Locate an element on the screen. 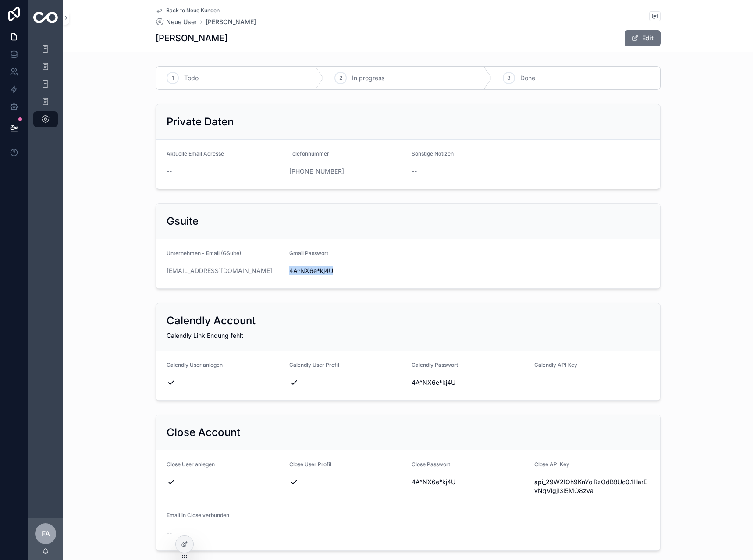 This screenshot has width=753, height=560. span: Close Passwort is located at coordinates (431, 464).